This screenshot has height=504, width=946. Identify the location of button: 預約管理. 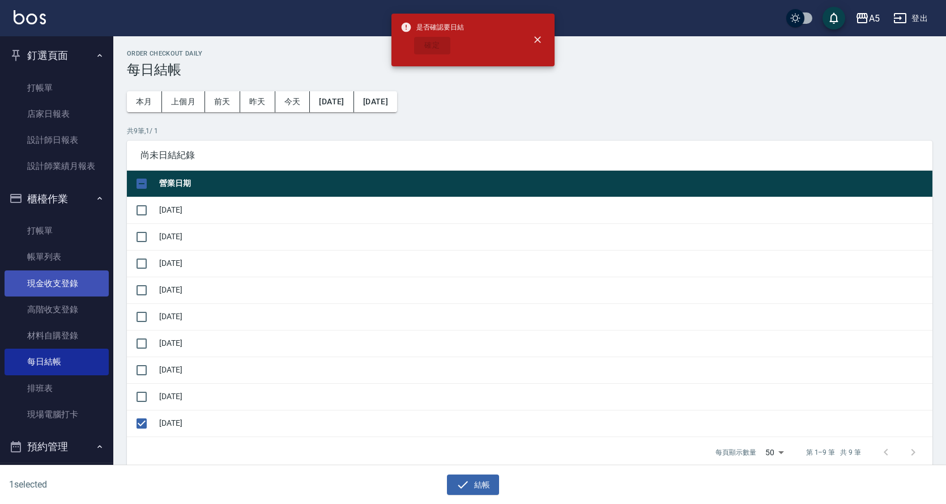
(57, 447).